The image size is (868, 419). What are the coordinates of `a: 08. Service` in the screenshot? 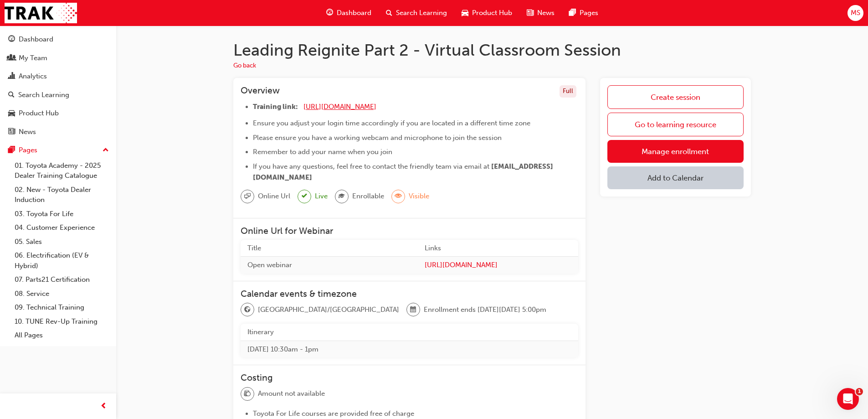 It's located at (61, 294).